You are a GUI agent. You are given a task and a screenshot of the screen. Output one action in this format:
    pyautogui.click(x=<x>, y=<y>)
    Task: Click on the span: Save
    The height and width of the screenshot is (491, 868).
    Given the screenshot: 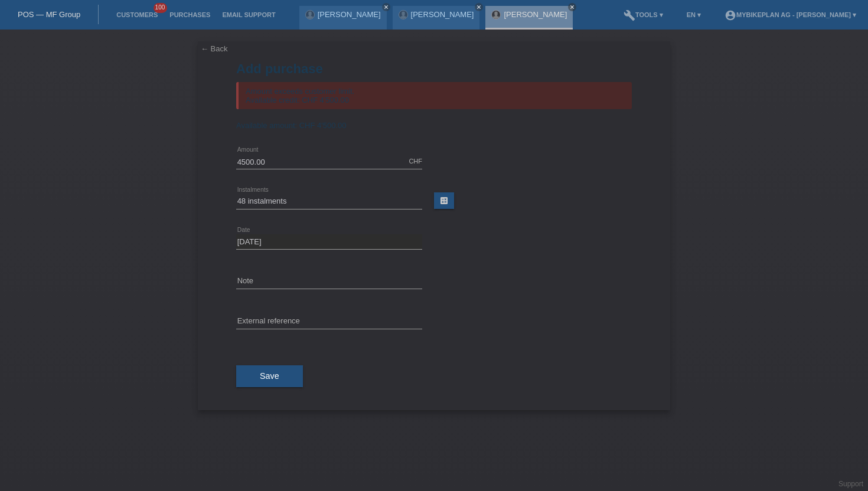 What is the action you would take?
    pyautogui.click(x=270, y=376)
    